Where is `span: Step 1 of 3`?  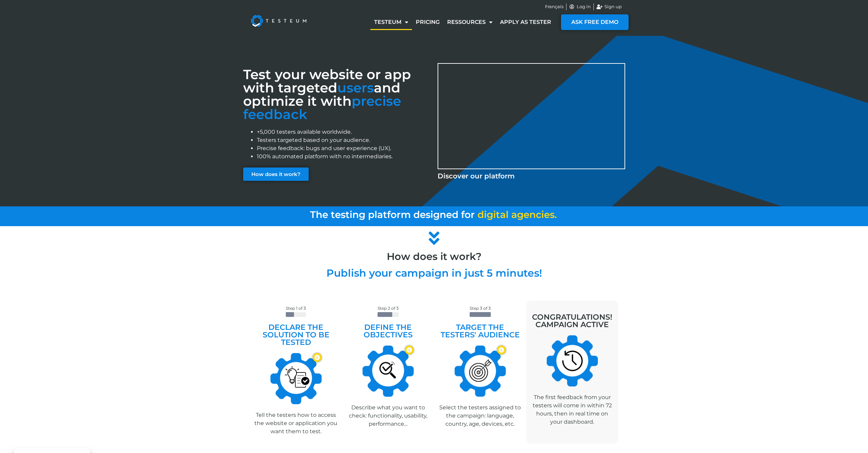
span: Step 1 of 3 is located at coordinates (296, 308).